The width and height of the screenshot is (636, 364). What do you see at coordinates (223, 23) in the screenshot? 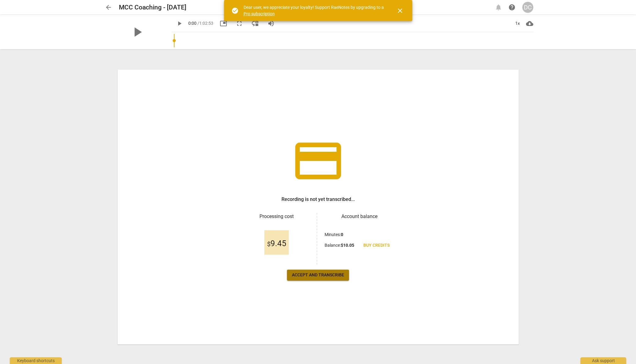
I see `button: Picture in picture` at bounding box center [223, 23].